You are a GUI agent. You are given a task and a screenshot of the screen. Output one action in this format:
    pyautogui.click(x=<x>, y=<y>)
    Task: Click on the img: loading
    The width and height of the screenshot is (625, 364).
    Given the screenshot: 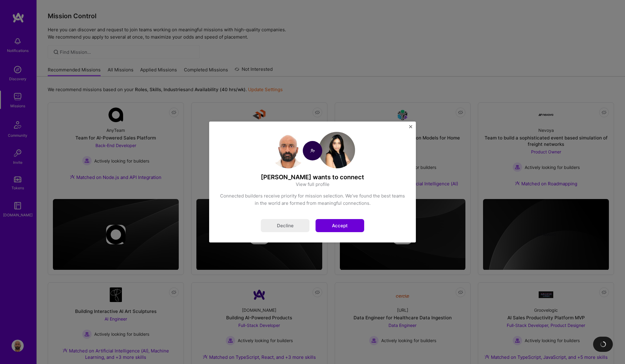 What is the action you would take?
    pyautogui.click(x=604, y=344)
    